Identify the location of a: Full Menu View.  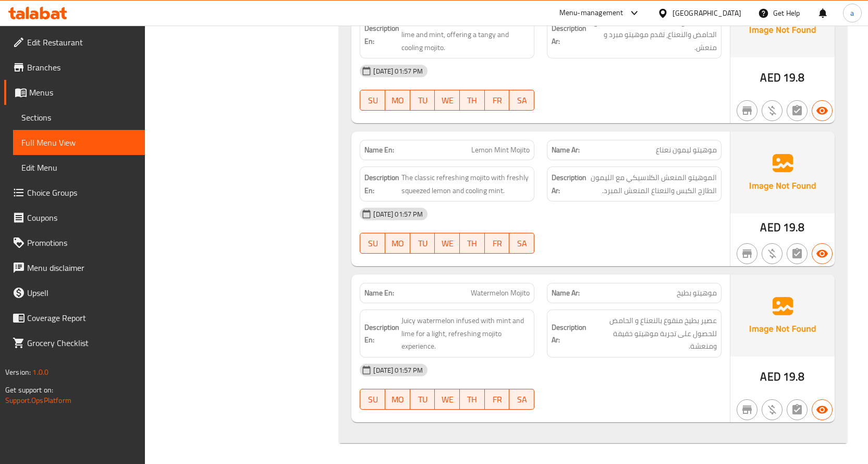
(79, 142).